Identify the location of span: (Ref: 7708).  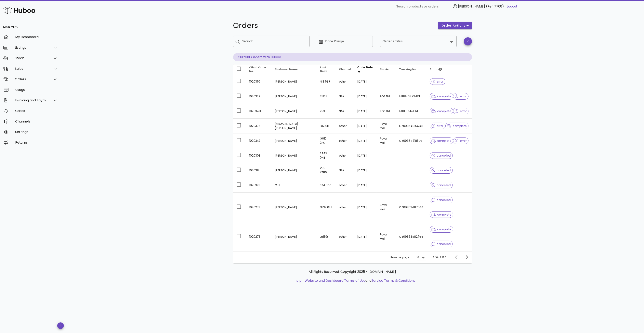
(495, 6).